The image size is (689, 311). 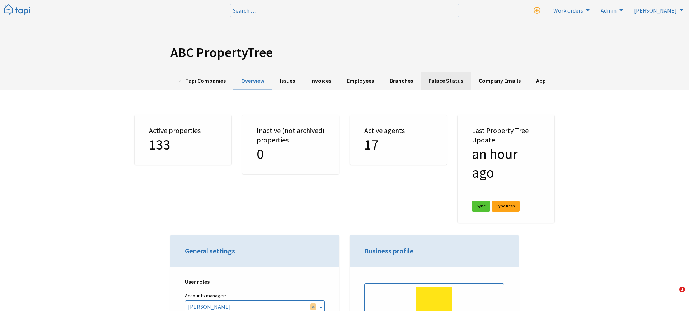 What do you see at coordinates (245, 10) in the screenshot?
I see `span: Search …` at bounding box center [245, 10].